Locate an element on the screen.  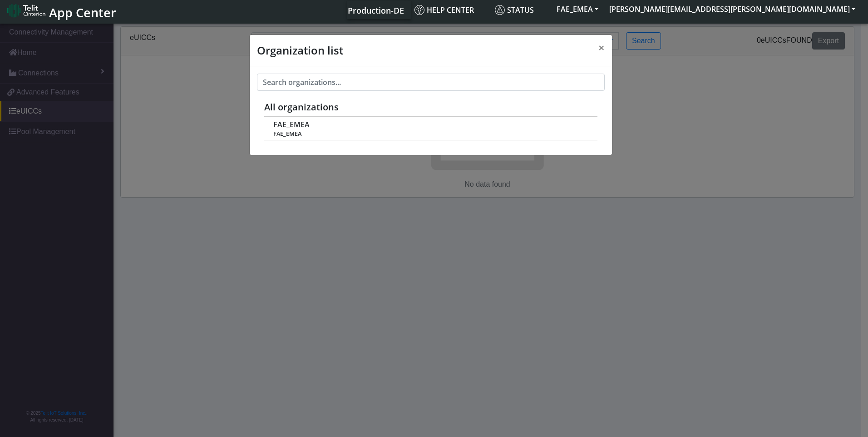
img: logo-telit-cinterion-gw-new.png is located at coordinates (26, 10).